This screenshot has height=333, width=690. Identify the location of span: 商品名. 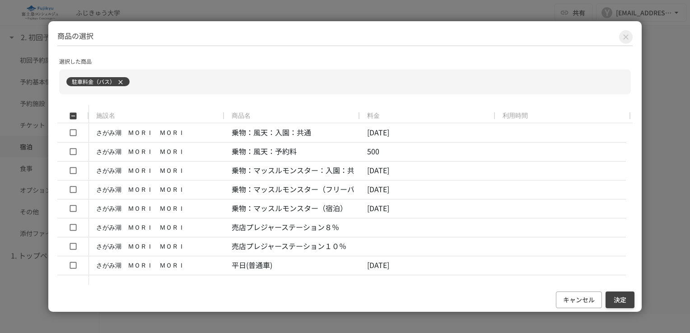
(241, 116).